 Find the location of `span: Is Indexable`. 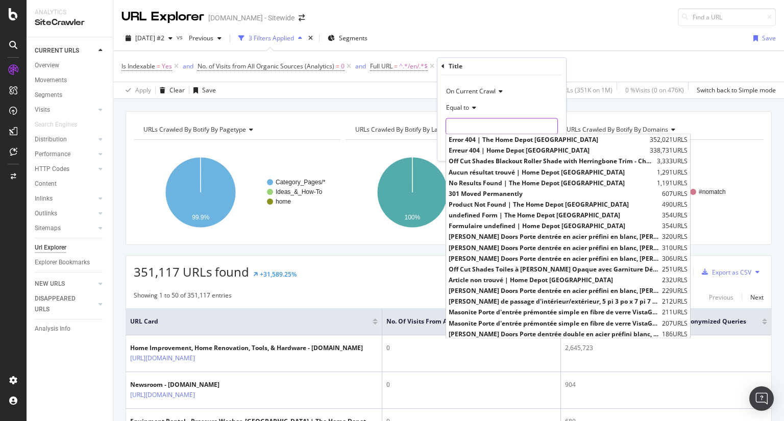

span: Is Indexable is located at coordinates (138, 66).